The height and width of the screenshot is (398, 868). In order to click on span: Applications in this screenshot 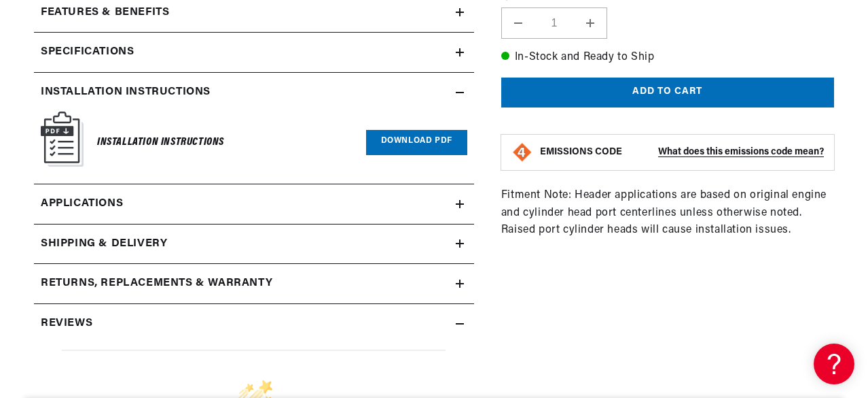, I will do `click(82, 204)`.